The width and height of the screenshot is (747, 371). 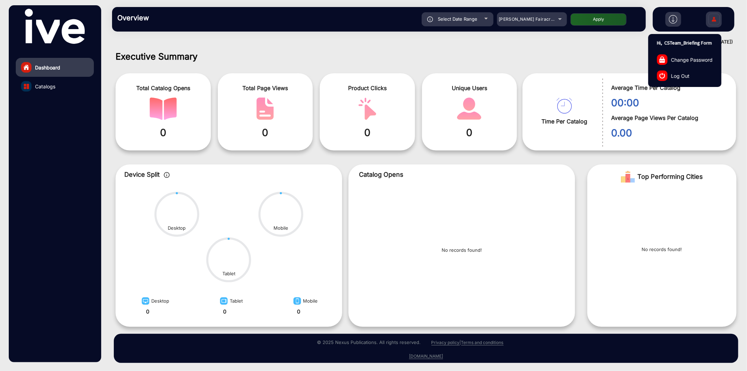 I want to click on img: log-out, so click(x=663, y=76).